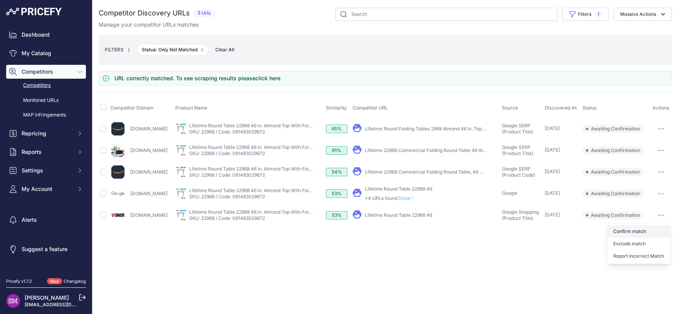 This screenshot has height=314, width=678. Describe the element at coordinates (197, 78) in the screenshot. I see `h3: URL correctly matched. To see scraping results please` at that location.